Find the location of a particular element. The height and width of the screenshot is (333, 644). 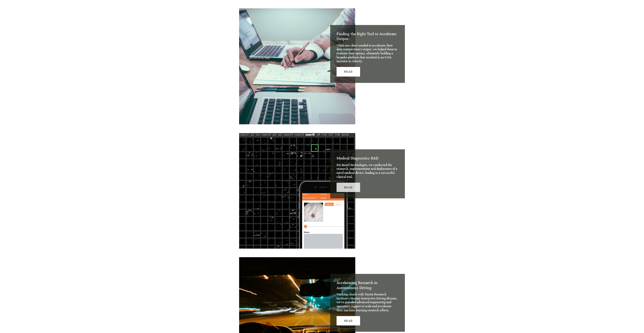

p: Finding the Right Tool to Accelerate Output is located at coordinates (367, 36).